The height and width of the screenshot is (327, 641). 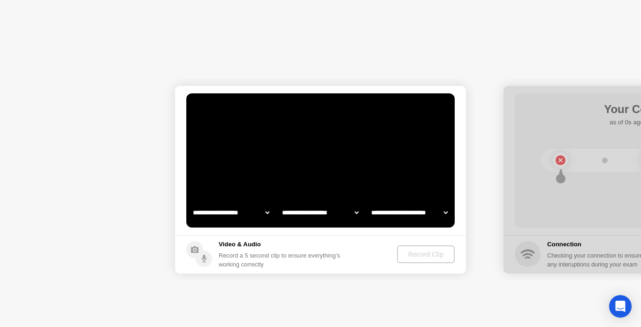 What do you see at coordinates (426, 254) in the screenshot?
I see `div: Record Clip` at bounding box center [426, 254].